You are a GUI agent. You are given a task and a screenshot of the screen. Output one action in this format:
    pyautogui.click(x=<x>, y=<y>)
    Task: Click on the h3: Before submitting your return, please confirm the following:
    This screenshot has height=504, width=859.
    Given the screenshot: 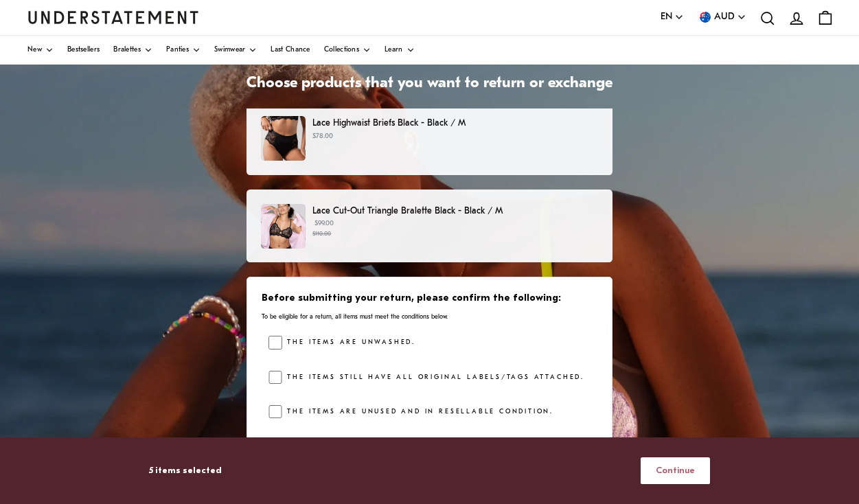 What is the action you would take?
    pyautogui.click(x=430, y=299)
    